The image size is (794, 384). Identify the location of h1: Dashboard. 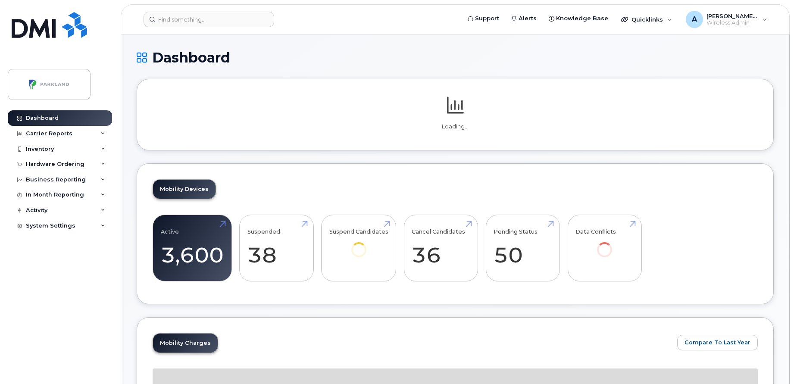
(455, 57).